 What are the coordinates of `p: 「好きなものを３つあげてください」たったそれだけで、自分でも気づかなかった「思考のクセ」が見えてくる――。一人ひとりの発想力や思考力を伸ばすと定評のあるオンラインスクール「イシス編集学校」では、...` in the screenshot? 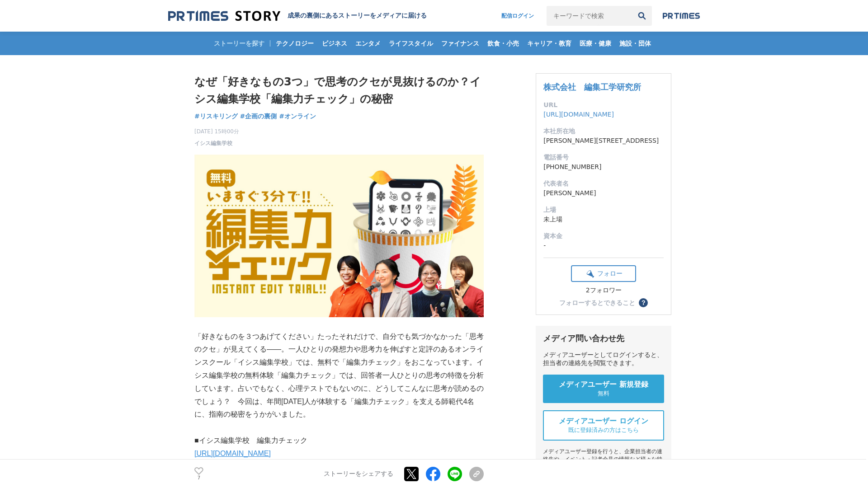 It's located at (339, 376).